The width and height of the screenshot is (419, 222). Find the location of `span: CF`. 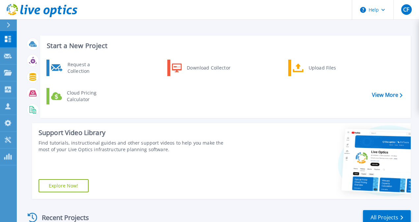

span: CF is located at coordinates (406, 10).